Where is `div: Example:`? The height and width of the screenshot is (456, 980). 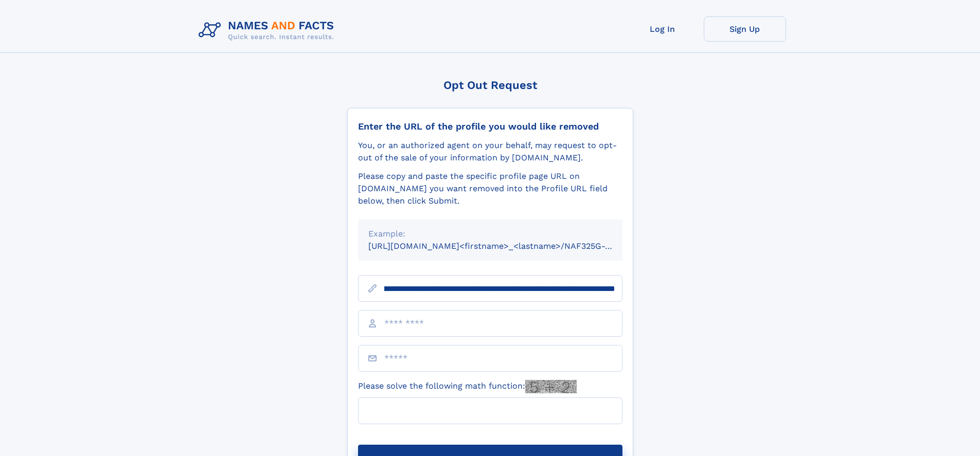
div: Example: is located at coordinates (490, 234).